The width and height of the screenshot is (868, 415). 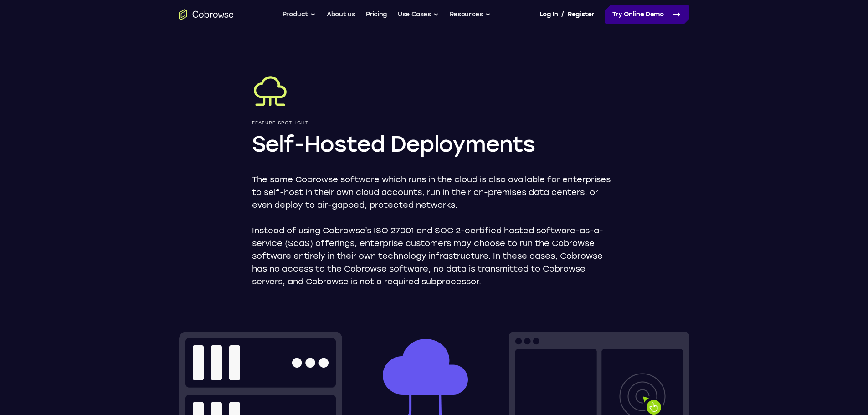 What do you see at coordinates (206, 15) in the screenshot?
I see `a: Go to the home page` at bounding box center [206, 15].